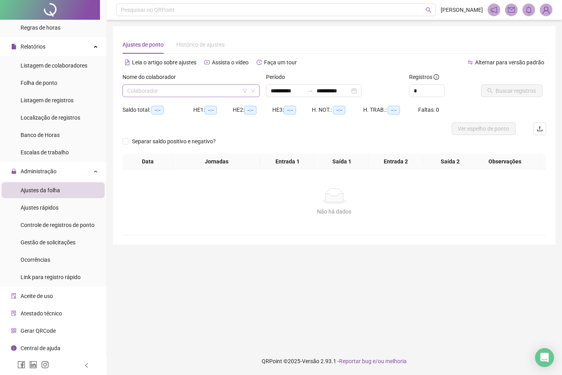 This screenshot has width=562, height=375. I want to click on div: Não há dados, so click(334, 212).